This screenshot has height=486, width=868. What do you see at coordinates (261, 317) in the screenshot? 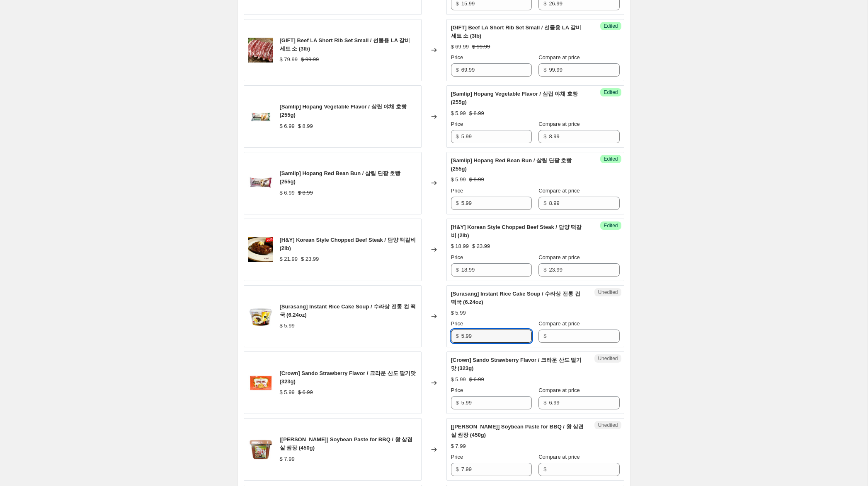
I see `img: 9b12b1ff732c8ab18d9c056d488dada4_80x.jpg` at bounding box center [261, 317].